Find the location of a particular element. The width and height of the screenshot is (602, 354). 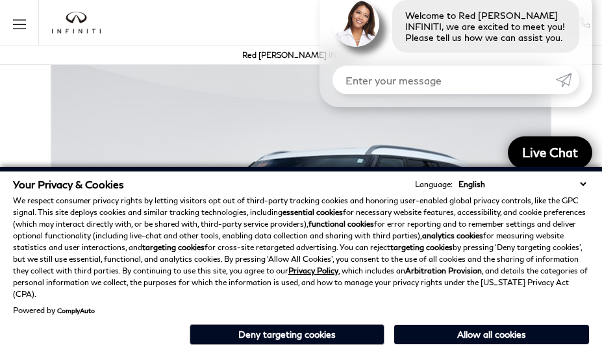

strong: Arbitration Provision is located at coordinates (444, 270).